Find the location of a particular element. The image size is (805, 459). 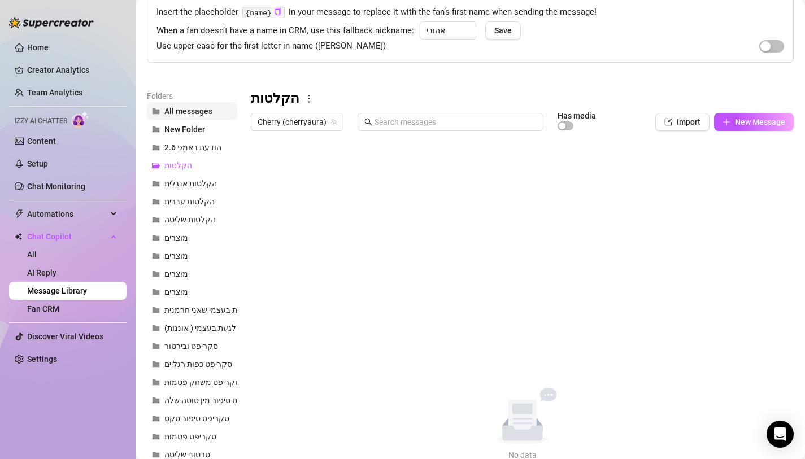

button: All messages is located at coordinates (192, 111).